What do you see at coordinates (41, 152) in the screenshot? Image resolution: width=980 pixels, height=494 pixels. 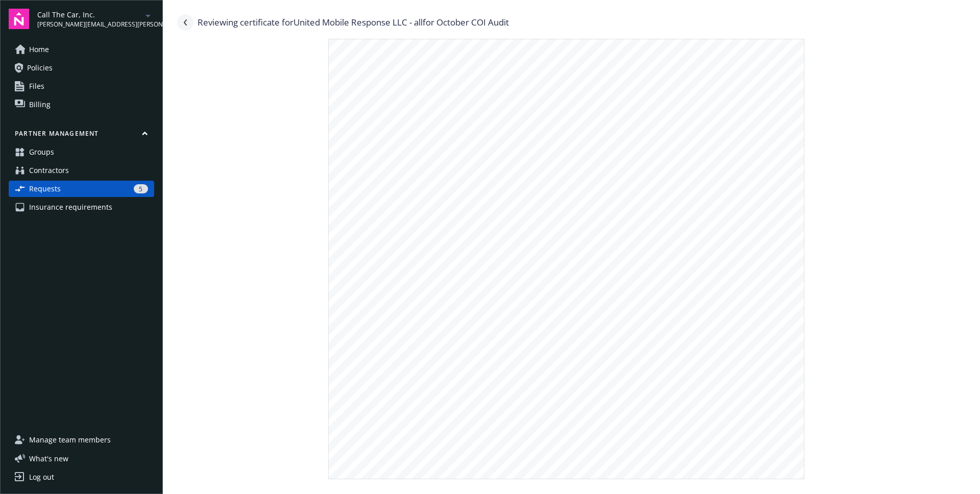 I see `span: Groups` at bounding box center [41, 152].